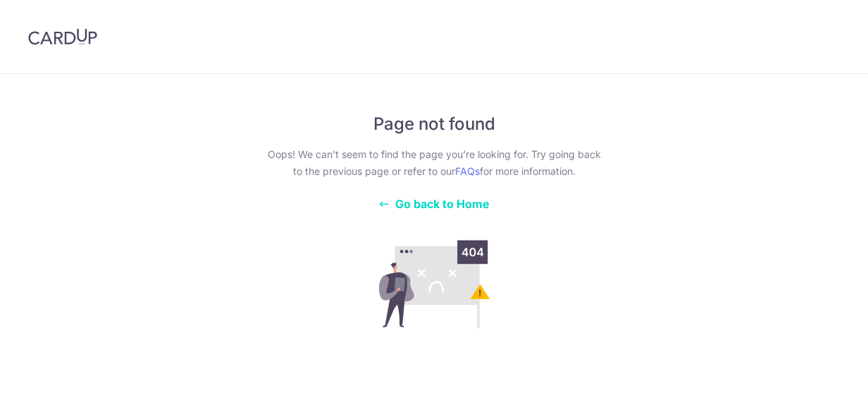 Image resolution: width=868 pixels, height=419 pixels. Describe the element at coordinates (443, 204) in the screenshot. I see `span: Go back to Home` at that location.